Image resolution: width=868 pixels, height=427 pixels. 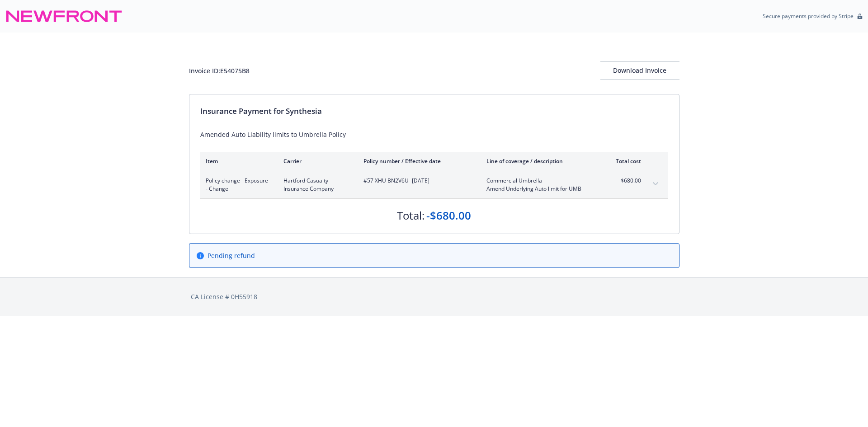 What do you see at coordinates (624, 161) in the screenshot?
I see `div: Total cost` at bounding box center [624, 161].